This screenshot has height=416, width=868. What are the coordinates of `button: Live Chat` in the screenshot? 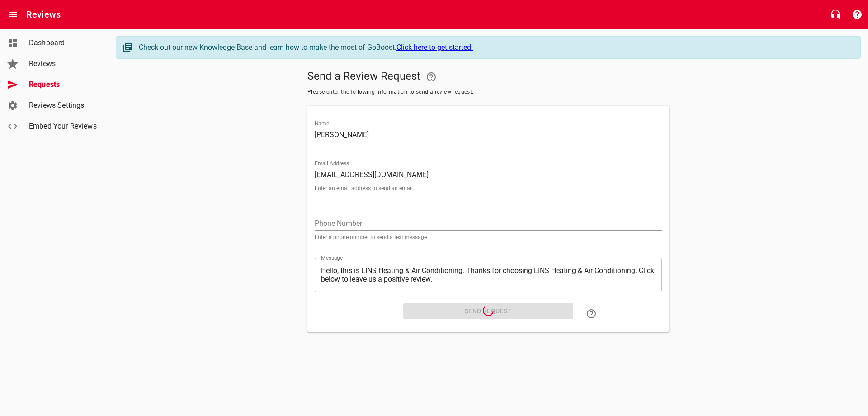 It's located at (835, 15).